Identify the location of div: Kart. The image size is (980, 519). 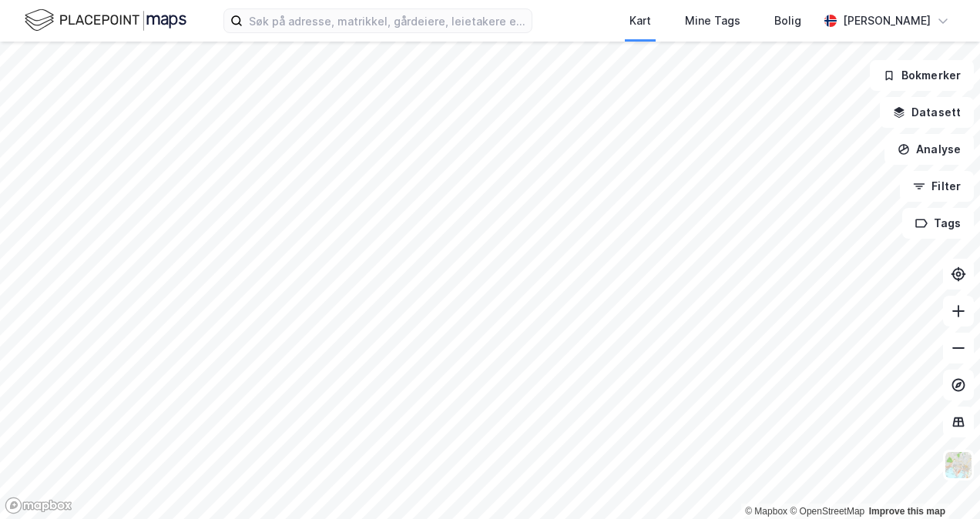
(641, 21).